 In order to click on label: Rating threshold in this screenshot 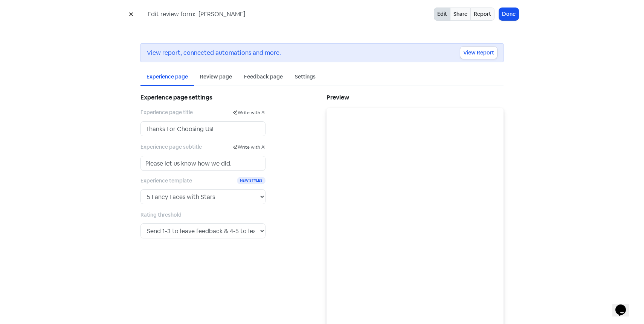, I will do `click(161, 215)`.